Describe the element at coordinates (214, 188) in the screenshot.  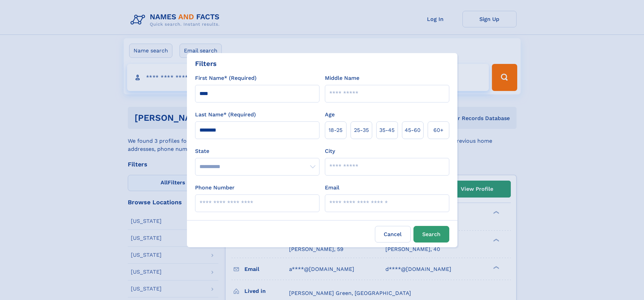
I see `label: Phone Number` at that location.